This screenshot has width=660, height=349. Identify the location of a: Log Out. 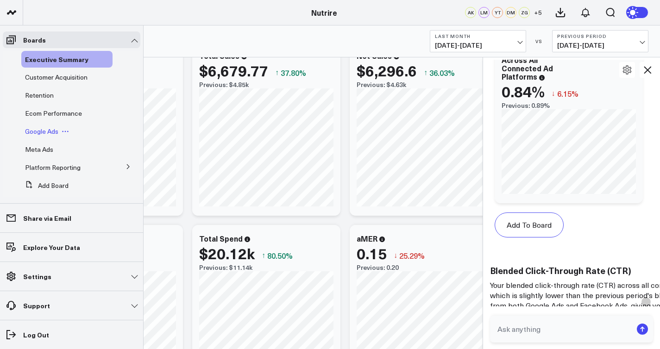
(71, 335).